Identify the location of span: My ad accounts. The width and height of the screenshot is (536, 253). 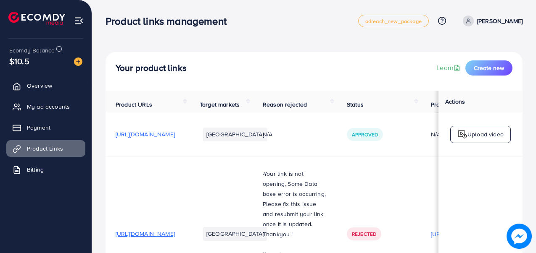
(48, 107).